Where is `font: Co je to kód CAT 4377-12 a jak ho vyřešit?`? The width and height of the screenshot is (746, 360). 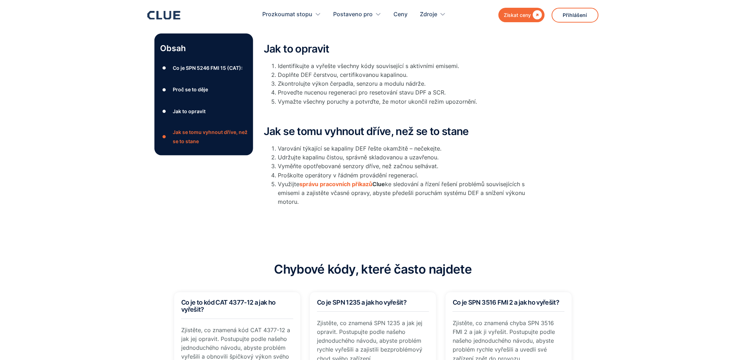 font: Co je to kód CAT 4377-12 a jak ho vyřešit? is located at coordinates (228, 306).